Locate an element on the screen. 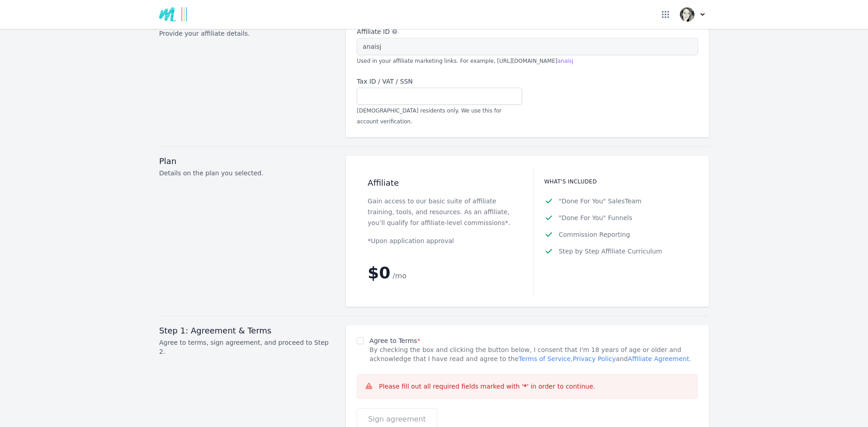  a: Privacy Policy is located at coordinates (594, 359).